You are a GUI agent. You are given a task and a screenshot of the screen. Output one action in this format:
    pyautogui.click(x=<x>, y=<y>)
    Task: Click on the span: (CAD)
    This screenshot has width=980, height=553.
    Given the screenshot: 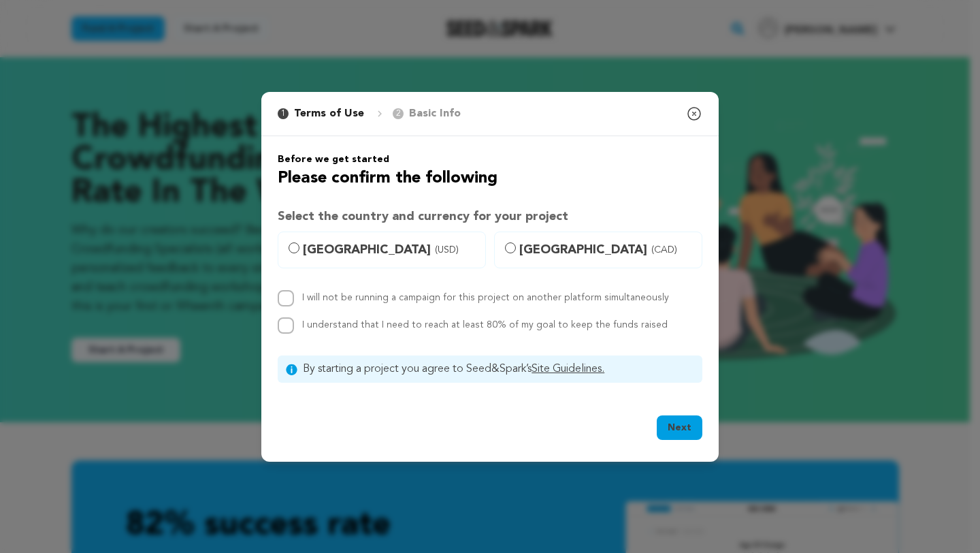 What is the action you would take?
    pyautogui.click(x=665, y=249)
    